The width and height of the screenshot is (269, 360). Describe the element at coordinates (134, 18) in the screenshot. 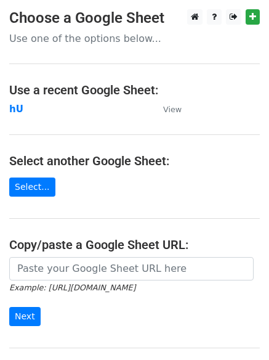

I see `h3: Choose a Google Sheet` at that location.